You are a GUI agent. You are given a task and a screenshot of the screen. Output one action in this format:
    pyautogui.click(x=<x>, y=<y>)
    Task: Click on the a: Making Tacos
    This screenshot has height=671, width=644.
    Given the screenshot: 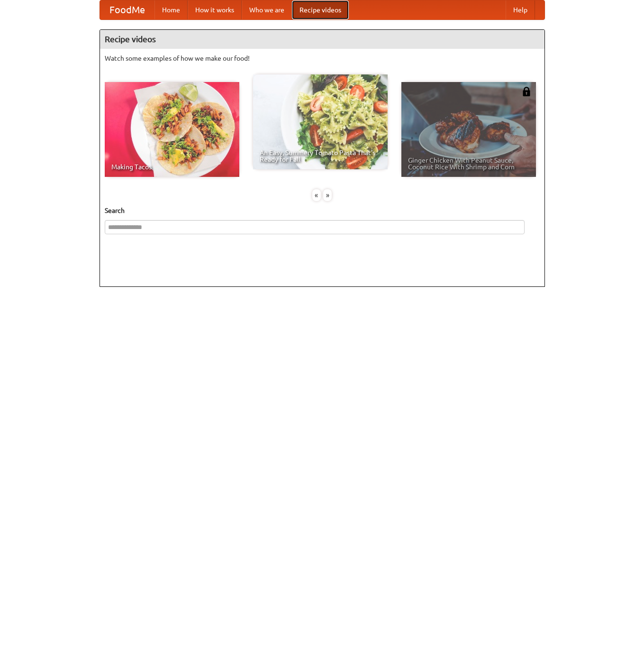 What is the action you would take?
    pyautogui.click(x=172, y=129)
    